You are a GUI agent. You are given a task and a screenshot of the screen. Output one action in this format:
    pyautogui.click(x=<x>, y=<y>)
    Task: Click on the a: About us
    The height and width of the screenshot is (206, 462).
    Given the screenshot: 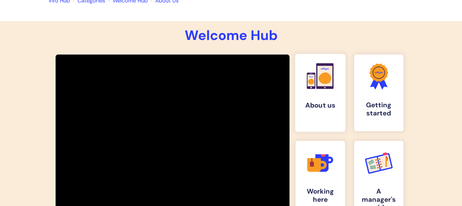 What is the action you would take?
    pyautogui.click(x=320, y=93)
    